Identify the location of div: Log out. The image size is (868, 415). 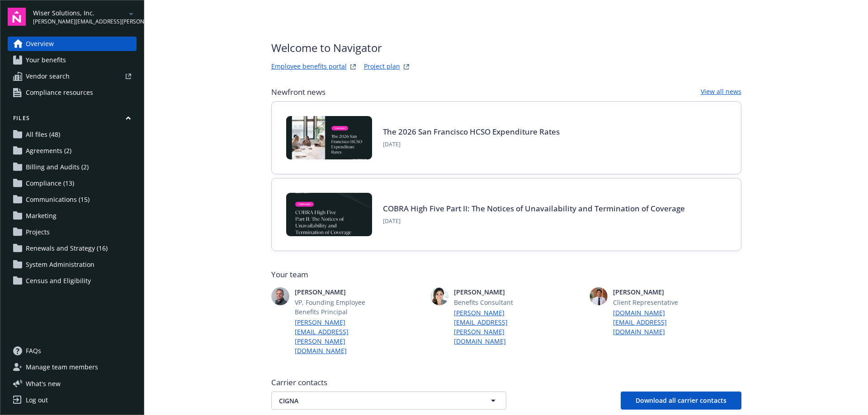
(37, 401).